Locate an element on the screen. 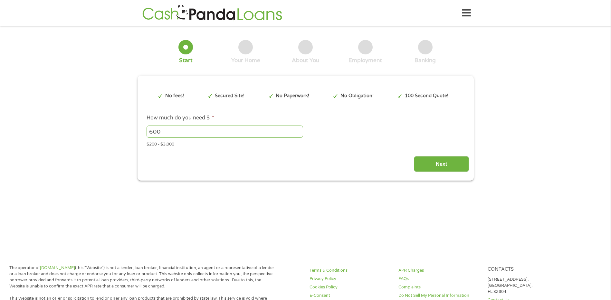 The image size is (611, 300). label: How much do you need $ is located at coordinates (180, 118).